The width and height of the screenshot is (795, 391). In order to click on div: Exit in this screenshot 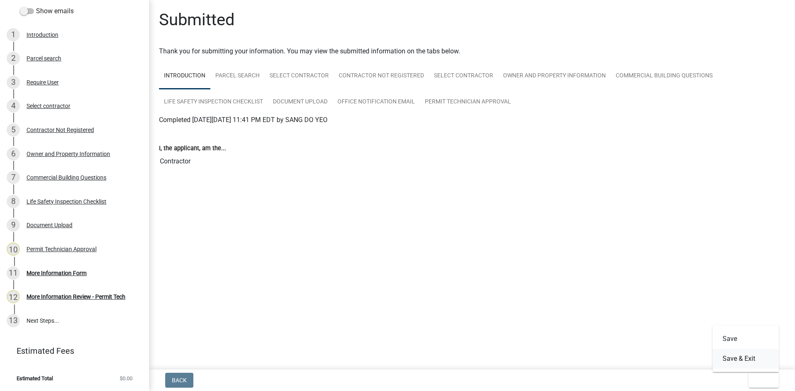, I will do `click(745, 349)`.